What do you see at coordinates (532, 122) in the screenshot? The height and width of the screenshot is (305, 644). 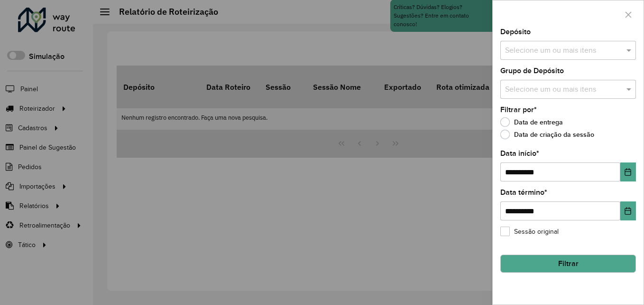 I see `label: Data de entrega` at bounding box center [532, 122].